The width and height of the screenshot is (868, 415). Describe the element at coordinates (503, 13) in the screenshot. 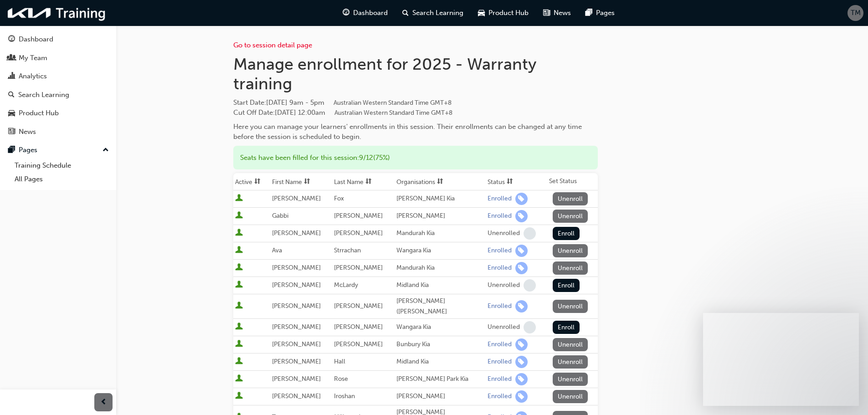

I see `a: car-iconProduct Hub` at that location.